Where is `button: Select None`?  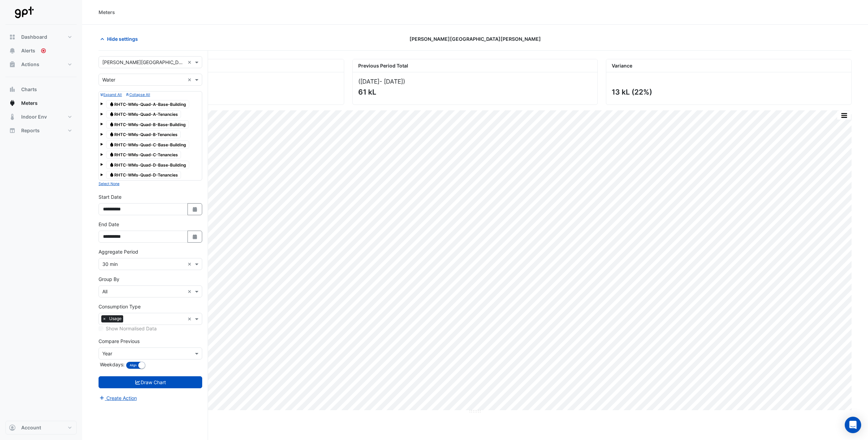
button: Select None is located at coordinates (109, 183).